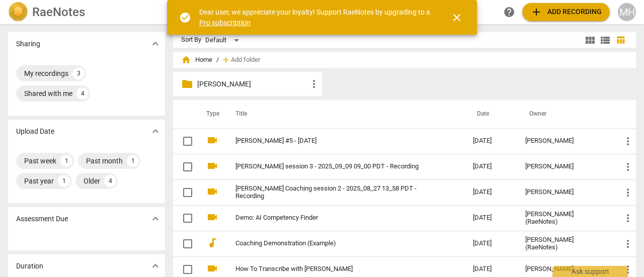 The image size is (644, 277). I want to click on h2: RaeNotes, so click(58, 12).